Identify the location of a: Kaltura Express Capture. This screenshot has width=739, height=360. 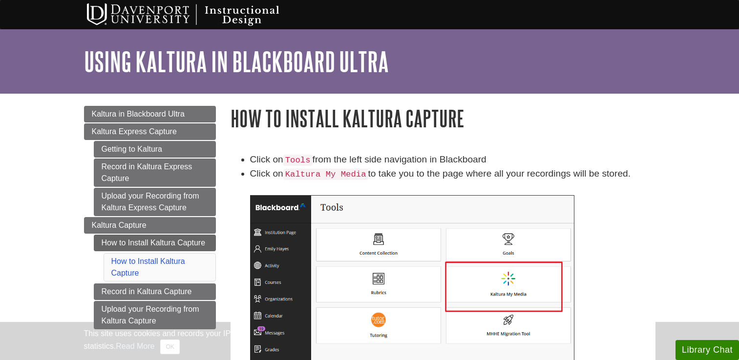
(150, 132).